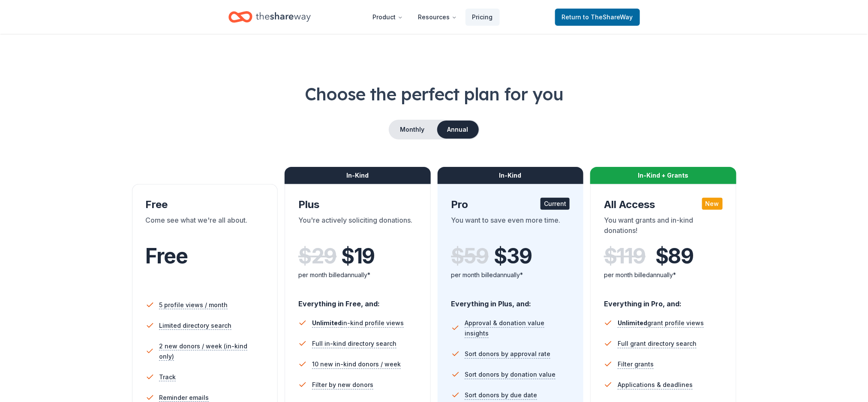 The height and width of the screenshot is (402, 868). Describe the element at coordinates (438, 17) in the screenshot. I see `button: Resources` at that location.